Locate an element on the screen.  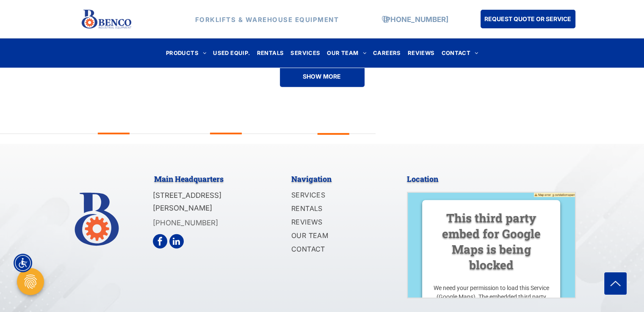
a: REQUEST QUOTE OR SERVICE is located at coordinates (528, 19).